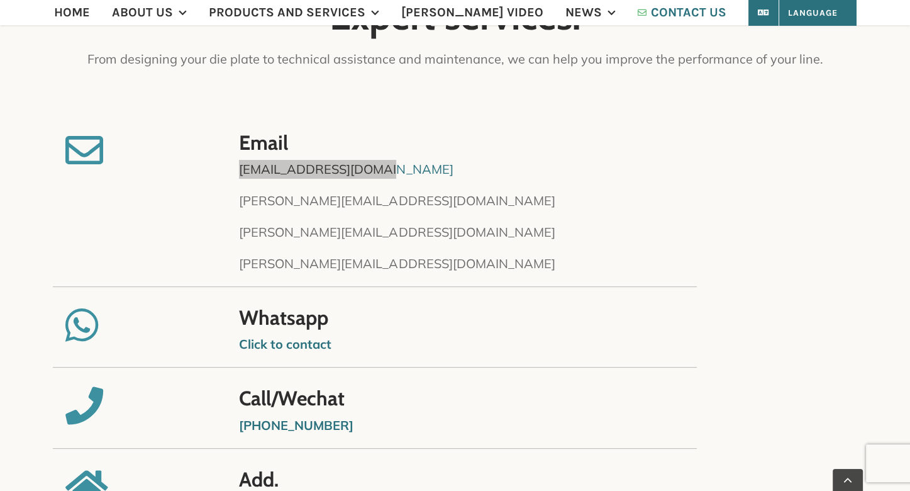  I want to click on p: From designing your die plate to technical assistance and maintenance, we can help you improve th..., so click(455, 59).